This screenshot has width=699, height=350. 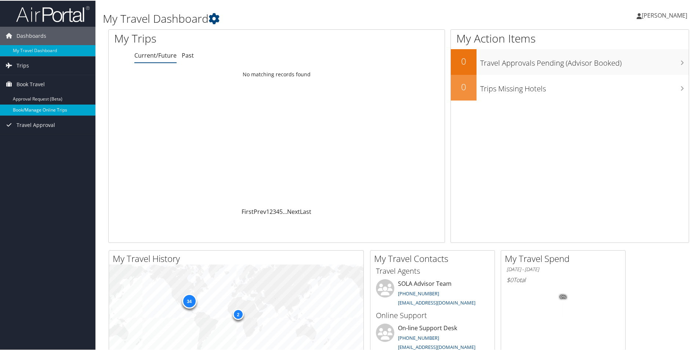 I want to click on a: First, so click(x=247, y=211).